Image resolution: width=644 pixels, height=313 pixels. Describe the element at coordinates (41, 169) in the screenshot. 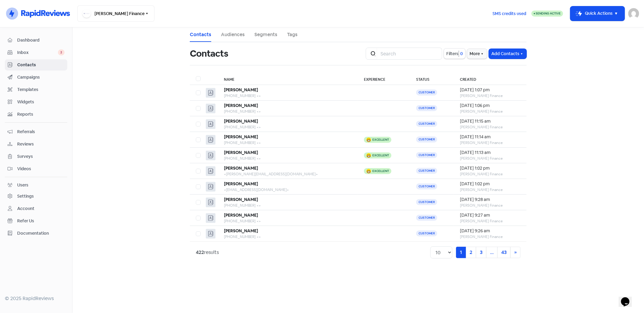

I see `span: Videos` at that location.